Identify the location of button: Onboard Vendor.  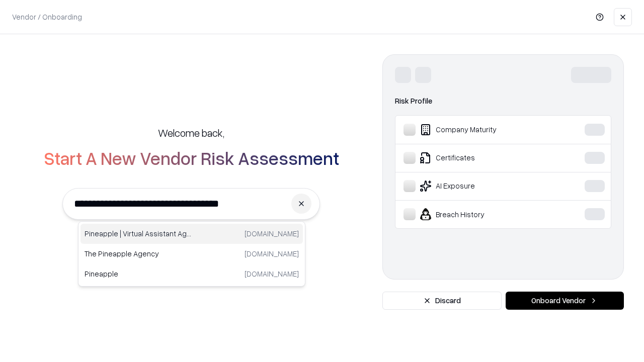
(565, 301).